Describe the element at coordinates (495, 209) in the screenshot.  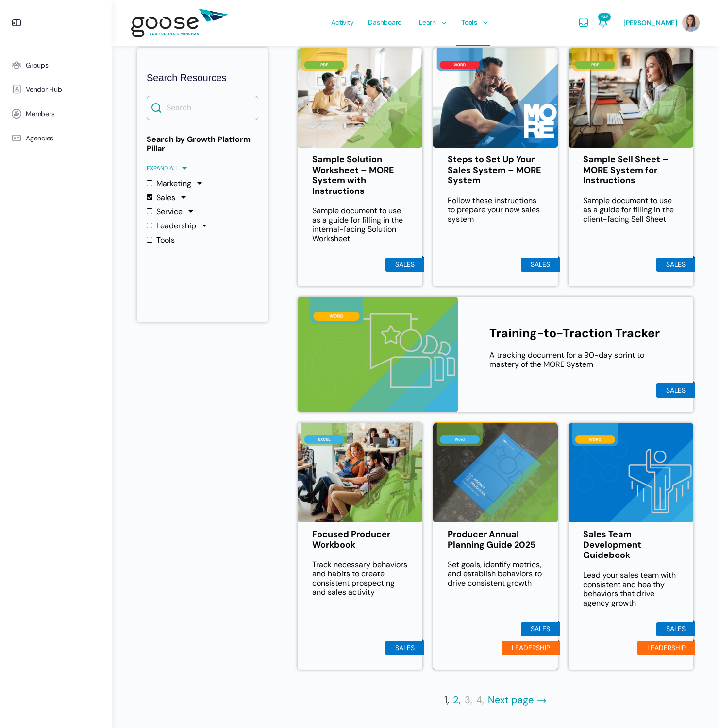
I see `p: Follow these instructions to prepare your new sales system` at that location.